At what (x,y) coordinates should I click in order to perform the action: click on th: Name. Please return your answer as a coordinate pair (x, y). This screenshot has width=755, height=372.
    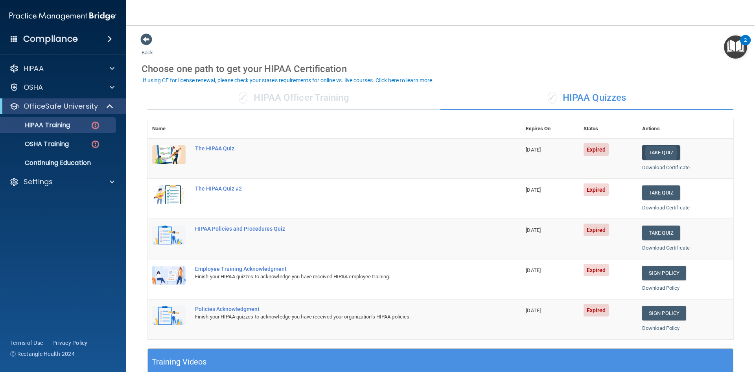
    Looking at the image, I should click on (169, 129).